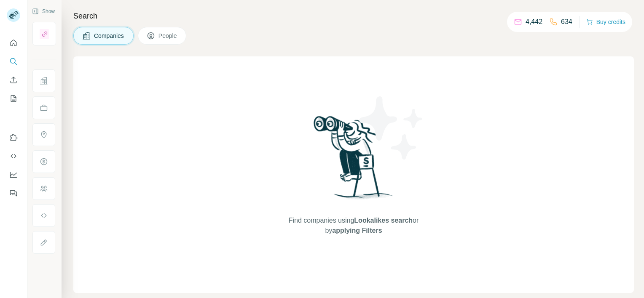 This screenshot has width=644, height=298. Describe the element at coordinates (14, 62) in the screenshot. I see `button: Search` at that location.